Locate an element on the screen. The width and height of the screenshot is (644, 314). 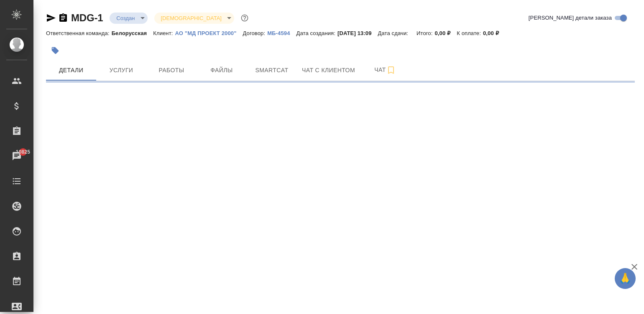
span: Работы is located at coordinates (172, 70).